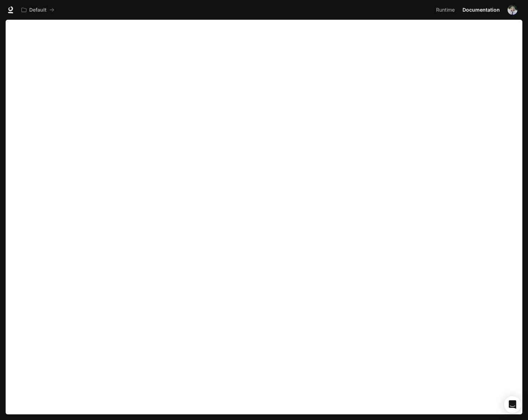  Describe the element at coordinates (513, 405) in the screenshot. I see `div: Open Intercom Messenger` at that location.